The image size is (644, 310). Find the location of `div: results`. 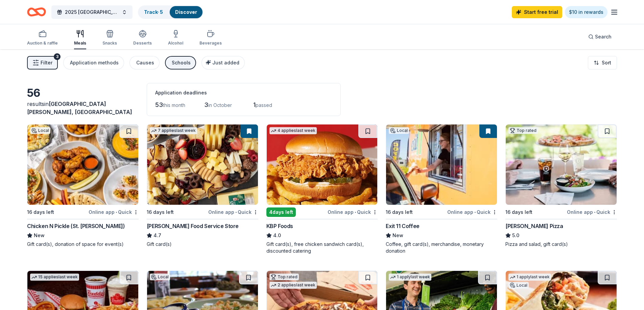

div: results is located at coordinates (83, 108).